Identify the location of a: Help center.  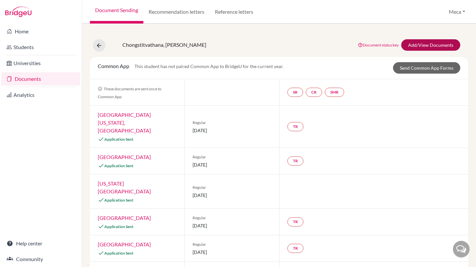
(41, 244).